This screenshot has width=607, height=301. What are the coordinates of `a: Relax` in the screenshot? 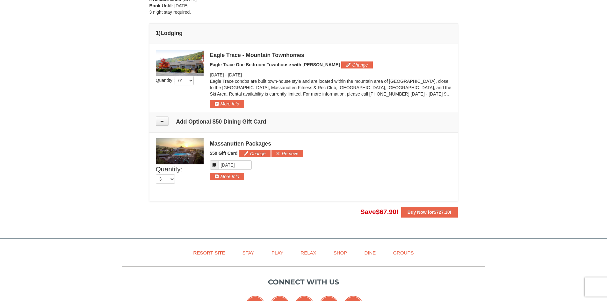 It's located at (308, 253).